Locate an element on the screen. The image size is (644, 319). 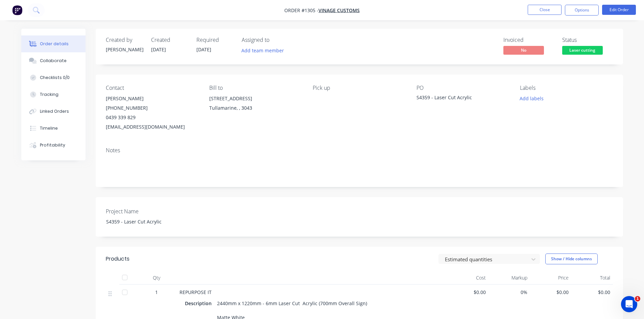
div: Pick up is located at coordinates (359, 88).